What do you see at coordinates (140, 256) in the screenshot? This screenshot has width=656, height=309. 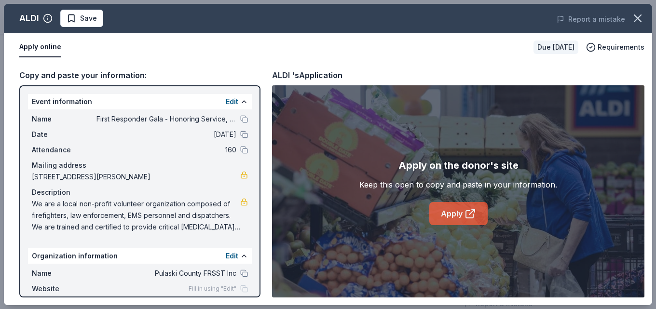 I see `div: Organization information` at bounding box center [140, 256].